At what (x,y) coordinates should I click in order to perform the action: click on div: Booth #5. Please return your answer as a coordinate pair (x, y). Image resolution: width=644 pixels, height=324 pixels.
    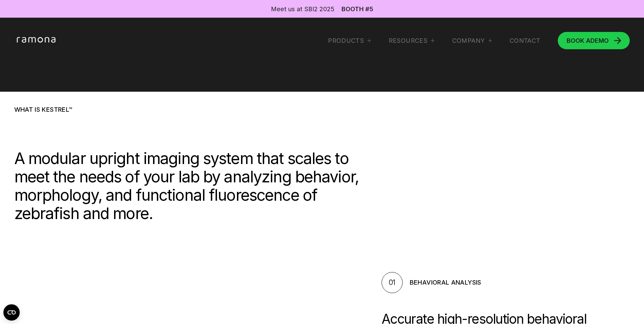
    Looking at the image, I should click on (357, 9).